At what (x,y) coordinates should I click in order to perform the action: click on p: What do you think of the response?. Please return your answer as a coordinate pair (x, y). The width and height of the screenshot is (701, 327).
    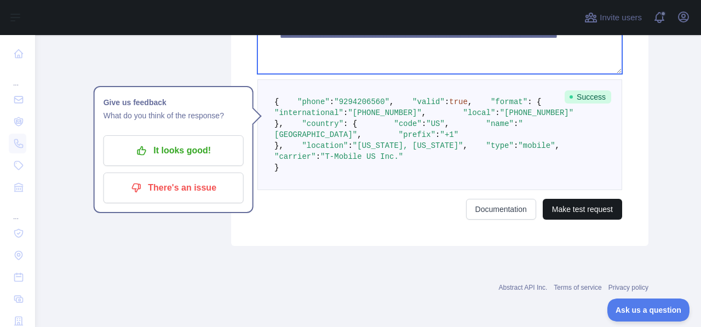
    Looking at the image, I should click on (174, 116).